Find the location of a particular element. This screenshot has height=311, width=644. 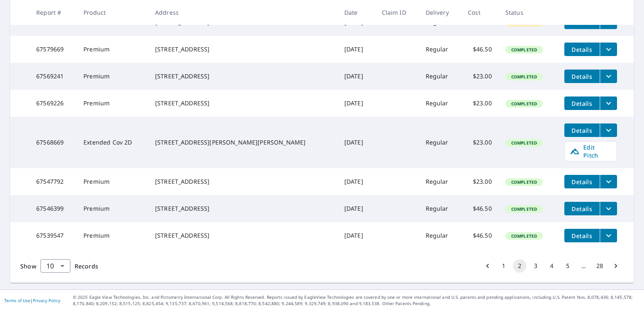

button: Go to page 1 is located at coordinates (504, 266).